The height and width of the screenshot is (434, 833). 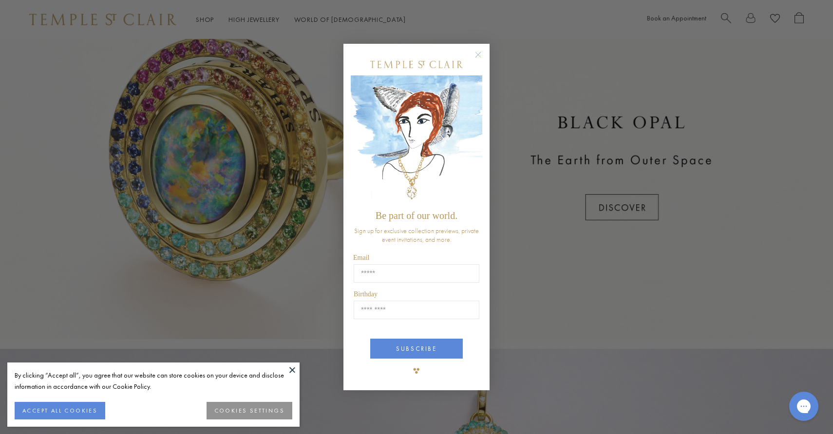 What do you see at coordinates (365, 294) in the screenshot?
I see `span: Birthday` at bounding box center [365, 294].